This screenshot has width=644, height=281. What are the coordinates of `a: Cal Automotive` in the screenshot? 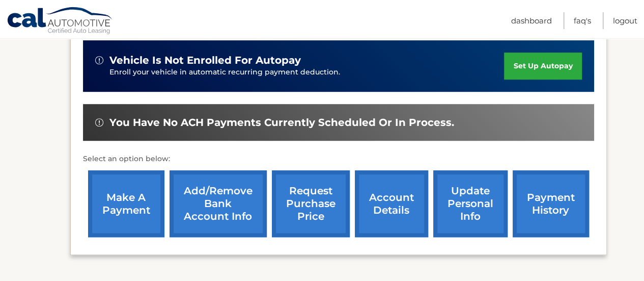 It's located at (61, 21).